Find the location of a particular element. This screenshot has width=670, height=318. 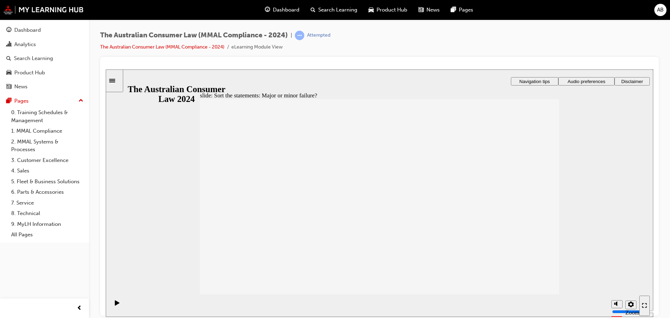

a: pages-iconPages is located at coordinates (462, 10).